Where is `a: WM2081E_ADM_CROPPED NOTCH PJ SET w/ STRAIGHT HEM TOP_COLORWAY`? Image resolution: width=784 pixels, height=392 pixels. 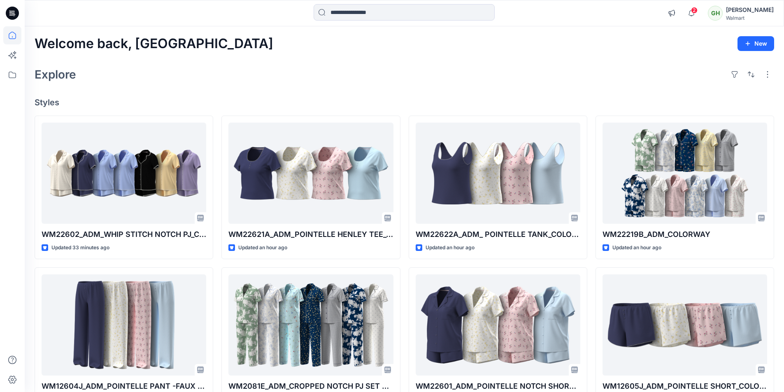 a: WM2081E_ADM_CROPPED NOTCH PJ SET w/ STRAIGHT HEM TOP_COLORWAY is located at coordinates (311, 325).